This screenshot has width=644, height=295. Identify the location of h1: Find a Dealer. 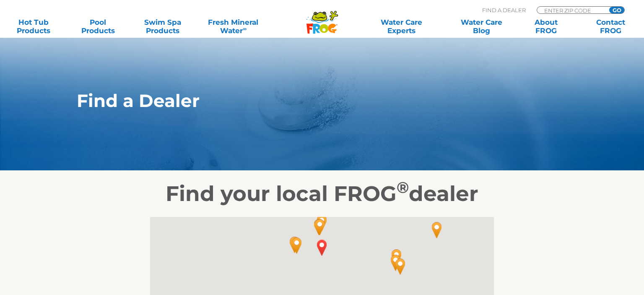
(302, 101).